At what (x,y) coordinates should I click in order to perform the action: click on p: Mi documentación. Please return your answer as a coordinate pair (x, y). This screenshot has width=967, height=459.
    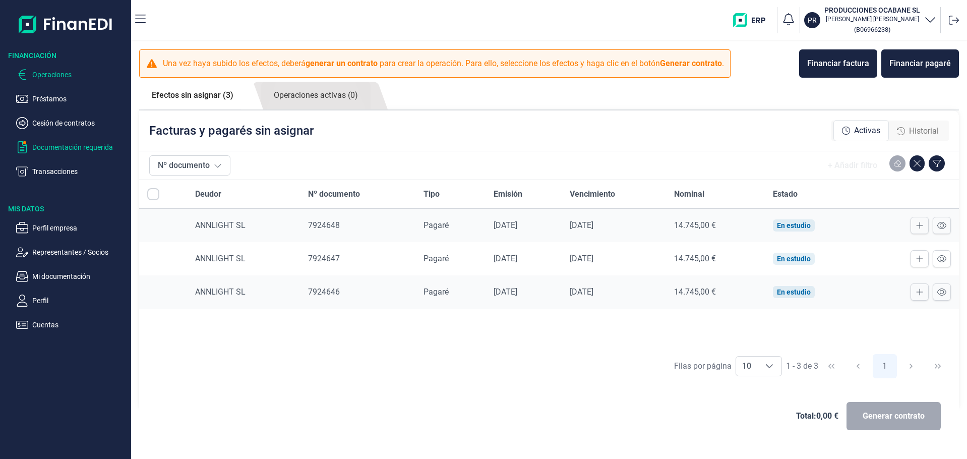
    Looking at the image, I should click on (80, 276).